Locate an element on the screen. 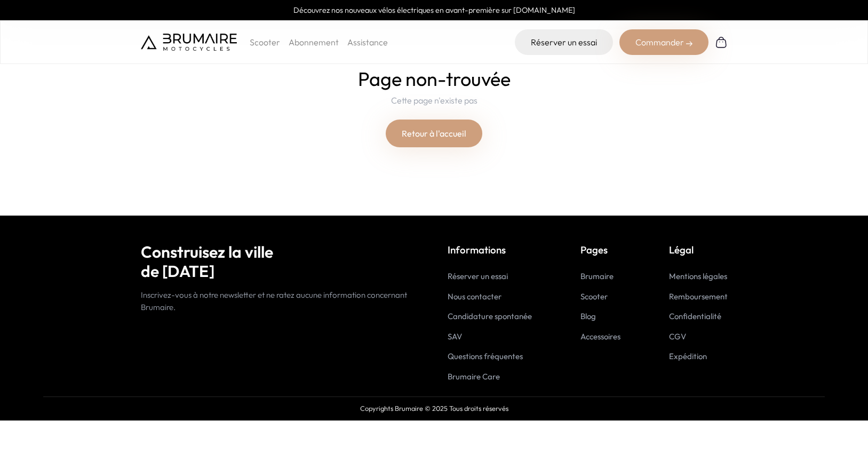 This screenshot has height=476, width=868. a: CGV is located at coordinates (678, 336).